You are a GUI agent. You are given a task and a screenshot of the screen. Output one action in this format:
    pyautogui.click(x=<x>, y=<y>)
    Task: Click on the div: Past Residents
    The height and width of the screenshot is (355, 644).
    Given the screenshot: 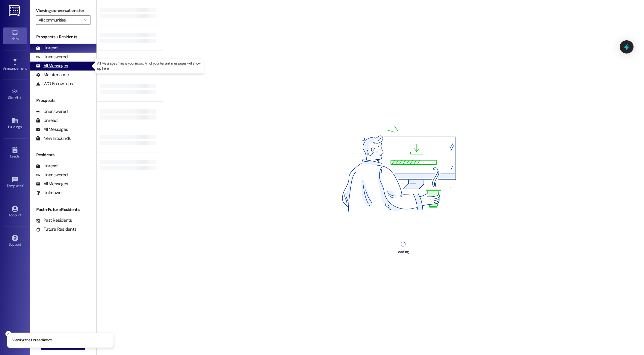 What is the action you would take?
    pyautogui.click(x=54, y=220)
    